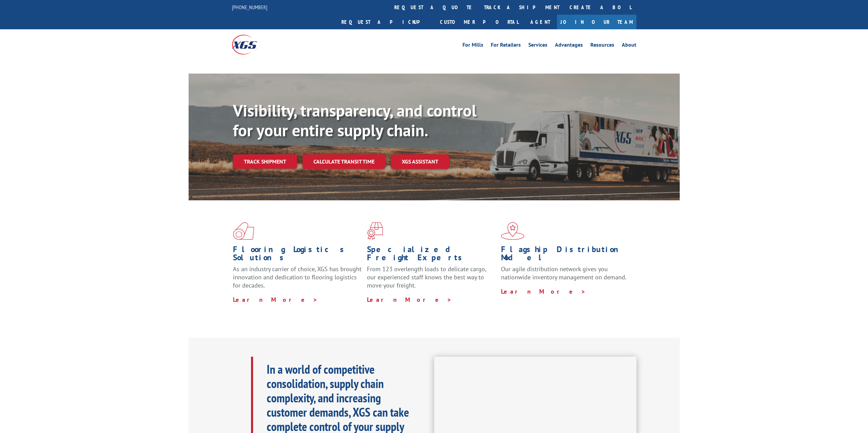 The image size is (868, 433). I want to click on span: Our agile distribution network gives you nationwide inventory management on demand., so click(564, 273).